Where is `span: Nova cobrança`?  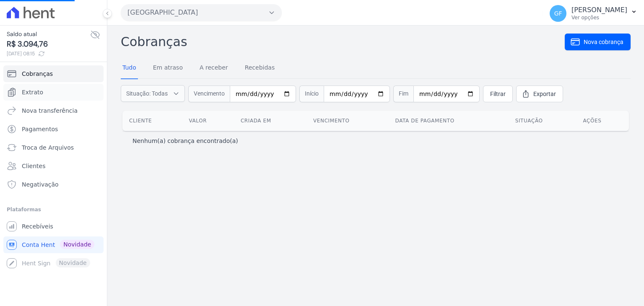
span: Nova cobrança is located at coordinates (603, 42).